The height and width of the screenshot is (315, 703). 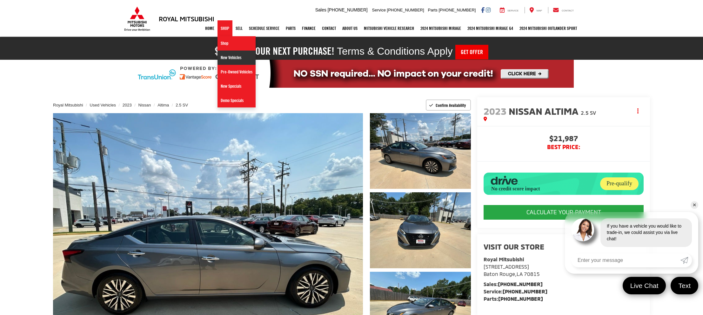 What do you see at coordinates (638, 111) in the screenshot?
I see `span: dropdown dots` at bounding box center [638, 111].